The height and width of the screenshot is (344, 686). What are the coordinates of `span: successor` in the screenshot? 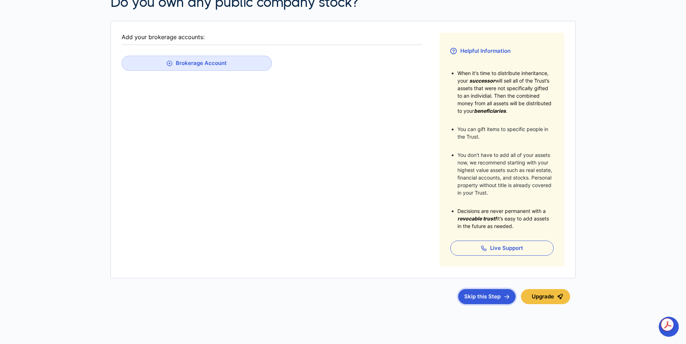 It's located at (483, 80).